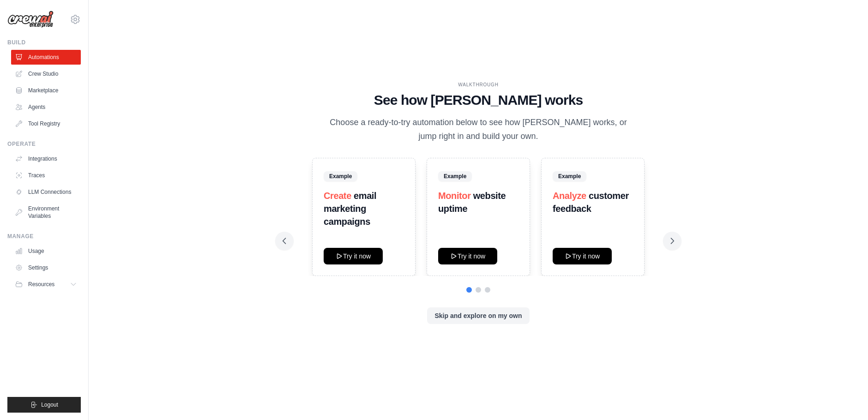 The width and height of the screenshot is (868, 420). Describe the element at coordinates (45, 124) in the screenshot. I see `a: Tool Registry` at that location.